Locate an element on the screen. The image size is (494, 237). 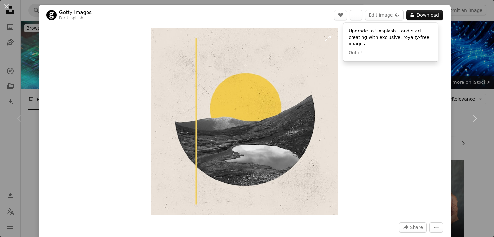
button: Zoom in on this image is located at coordinates (245, 122).